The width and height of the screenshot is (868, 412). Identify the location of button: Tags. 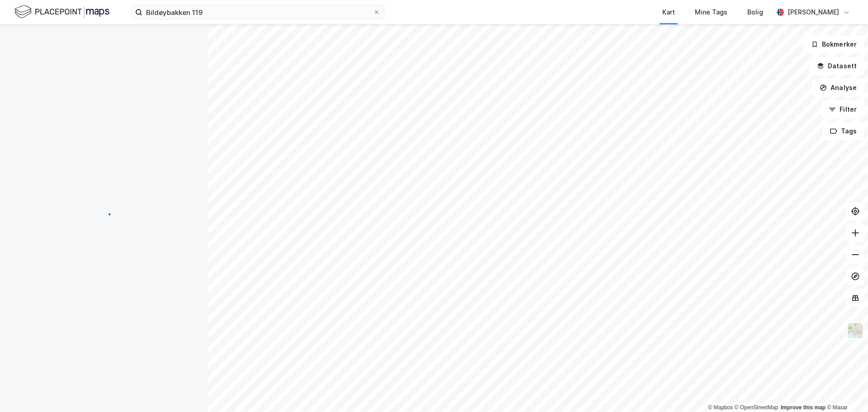
(843, 131).